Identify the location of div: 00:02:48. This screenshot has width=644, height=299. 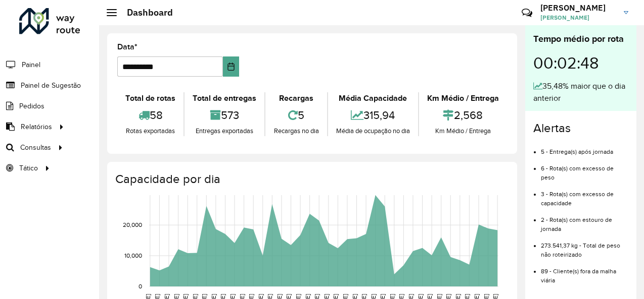
(581, 63).